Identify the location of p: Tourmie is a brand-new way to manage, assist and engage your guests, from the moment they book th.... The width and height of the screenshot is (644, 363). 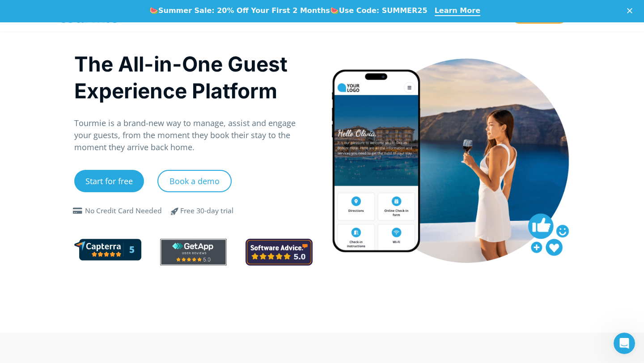
(193, 135).